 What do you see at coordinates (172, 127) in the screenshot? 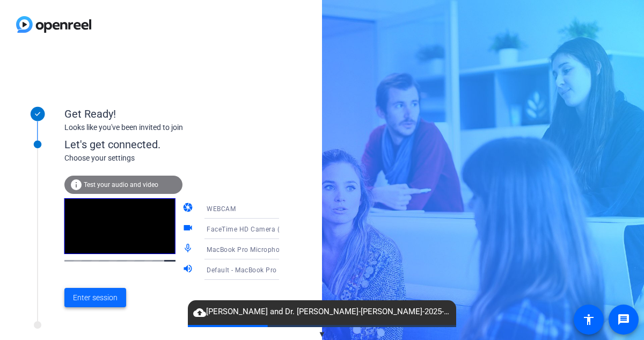
I see `div: Looks like you've been invited to join` at bounding box center [172, 127].